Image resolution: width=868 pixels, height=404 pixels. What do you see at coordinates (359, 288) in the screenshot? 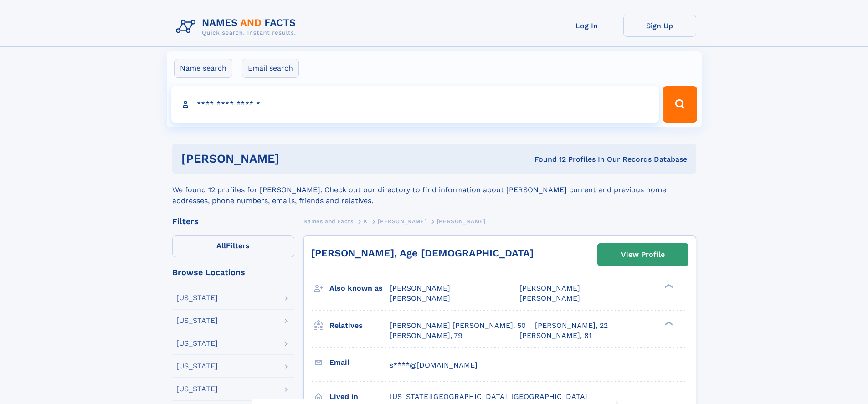
I see `h3: Also known as` at bounding box center [359, 288].